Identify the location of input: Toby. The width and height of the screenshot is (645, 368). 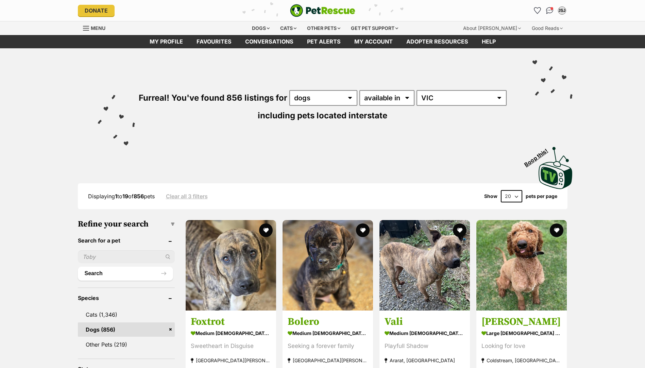
(126, 257).